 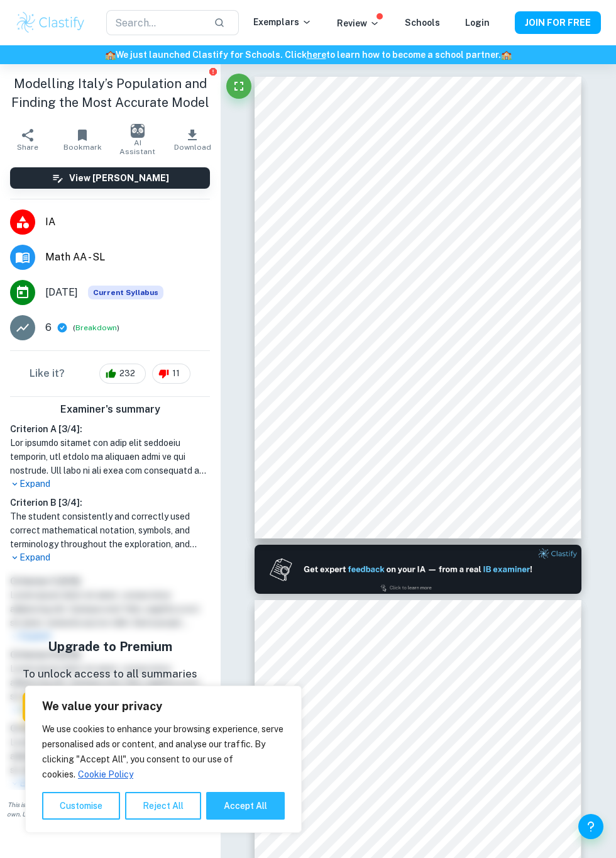 I want to click on a: here, so click(x=316, y=55).